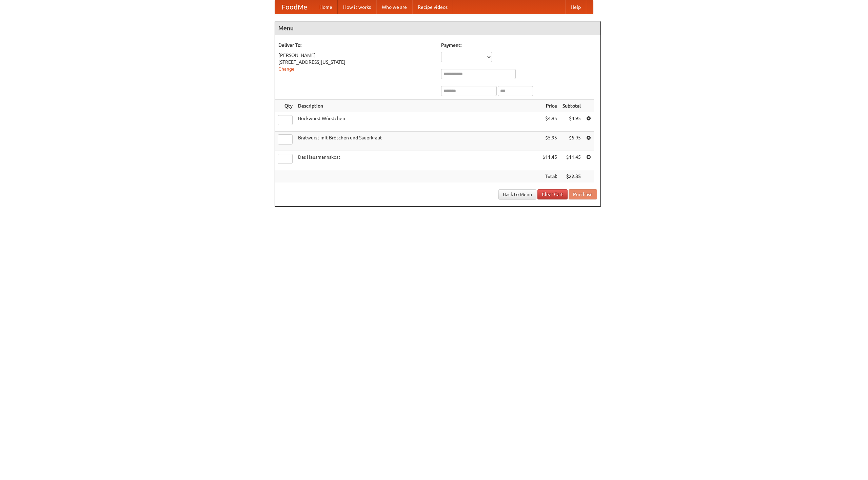  I want to click on h5: Deliver To:, so click(356, 45).